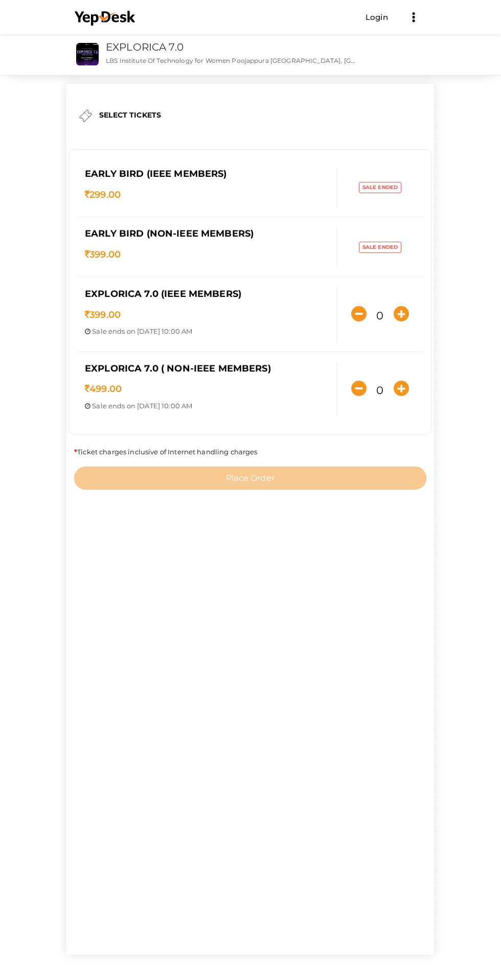 The width and height of the screenshot is (501, 973). I want to click on button: Place Order, so click(250, 478).